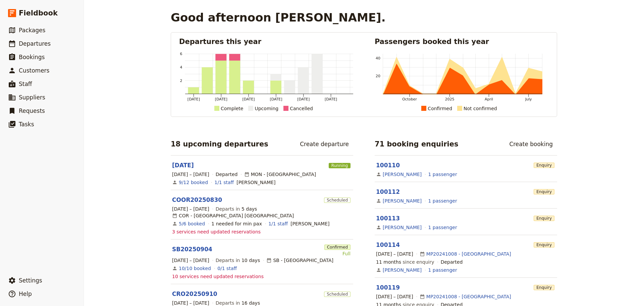  Describe the element at coordinates (378, 76) in the screenshot. I see `tspan: 20` at that location.